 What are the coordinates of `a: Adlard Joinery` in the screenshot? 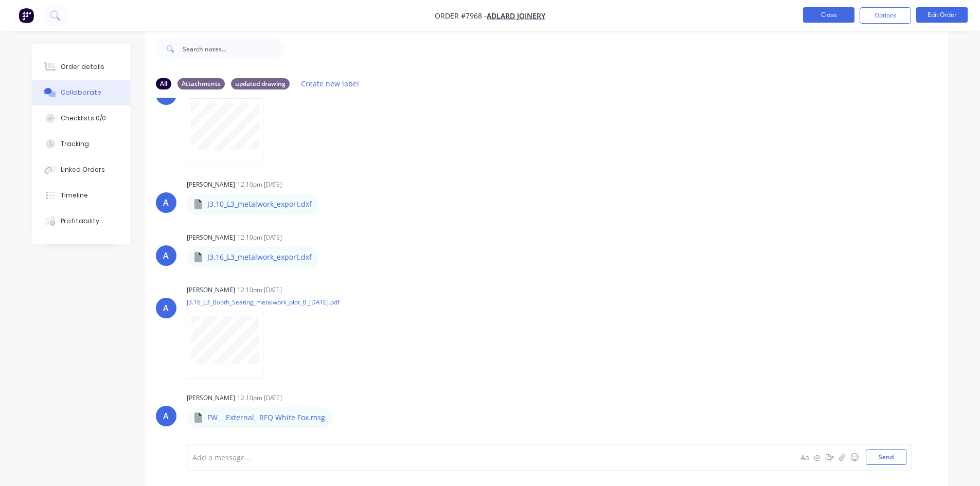 It's located at (516, 15).